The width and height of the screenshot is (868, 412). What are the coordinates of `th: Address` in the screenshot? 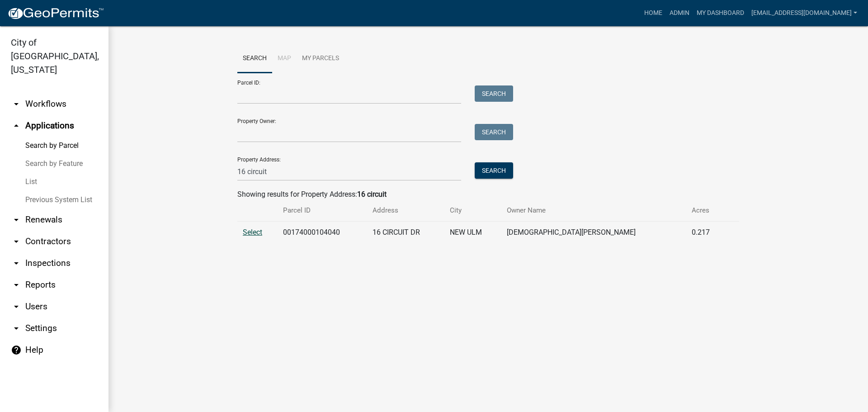 It's located at (405, 211).